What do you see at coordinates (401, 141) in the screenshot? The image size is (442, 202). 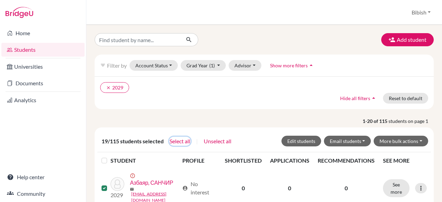 I see `button: More bulk actions` at bounding box center [401, 141].